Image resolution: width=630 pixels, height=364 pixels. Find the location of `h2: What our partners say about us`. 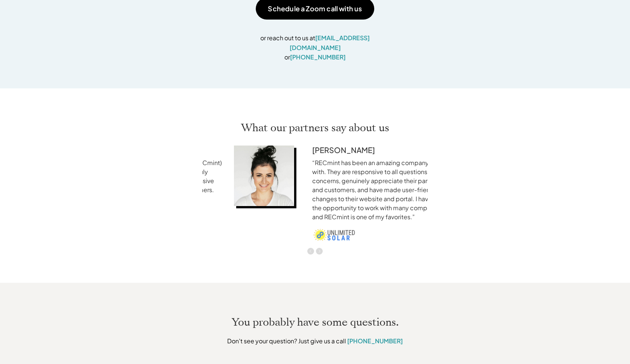

h2: What our partners say about us is located at coordinates (315, 128).